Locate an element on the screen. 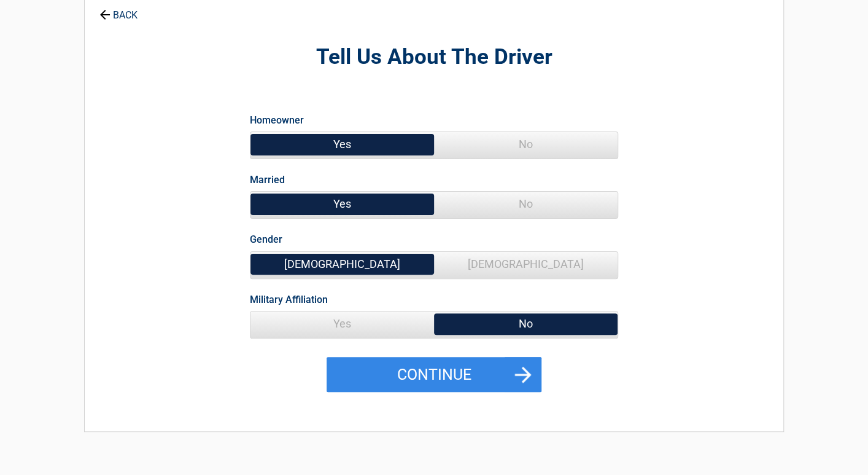 The image size is (868, 475). h2: Tell Us About The Driver is located at coordinates (434, 57).